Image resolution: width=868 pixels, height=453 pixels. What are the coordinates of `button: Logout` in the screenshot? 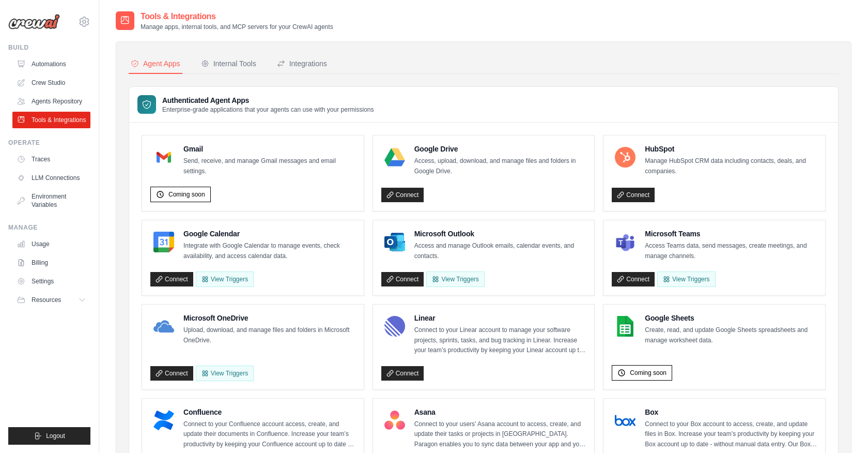 It's located at (49, 436).